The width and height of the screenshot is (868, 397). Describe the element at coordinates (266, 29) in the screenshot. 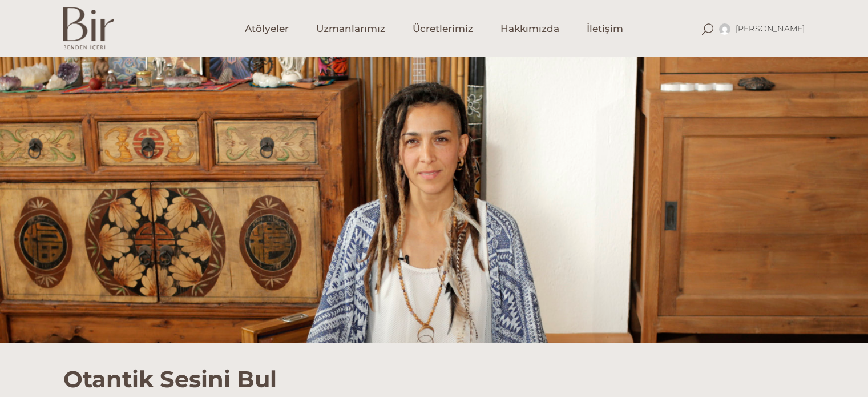

I see `span: Atölyeler` at that location.